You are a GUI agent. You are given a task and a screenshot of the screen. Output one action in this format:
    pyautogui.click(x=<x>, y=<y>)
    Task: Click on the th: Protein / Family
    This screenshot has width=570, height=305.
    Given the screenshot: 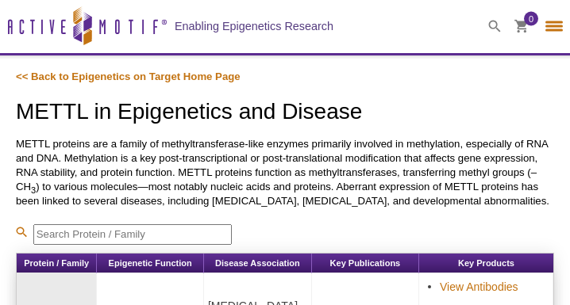 What is the action you would take?
    pyautogui.click(x=56, y=263)
    